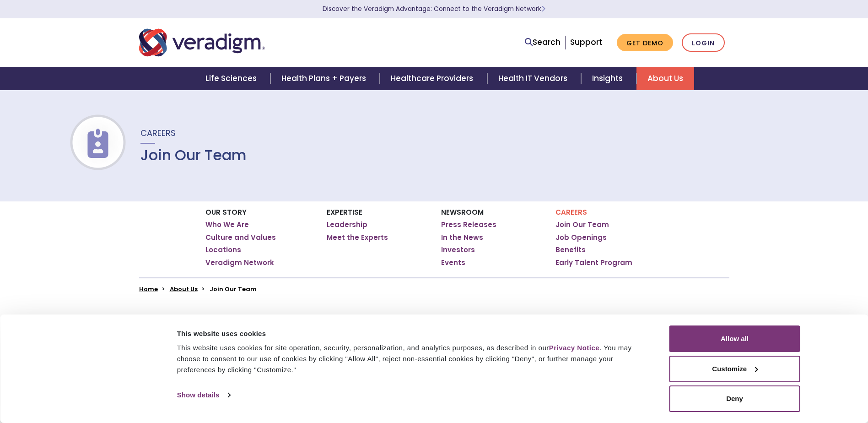 The image size is (868, 423). Describe the element at coordinates (158, 133) in the screenshot. I see `span: Careers` at that location.